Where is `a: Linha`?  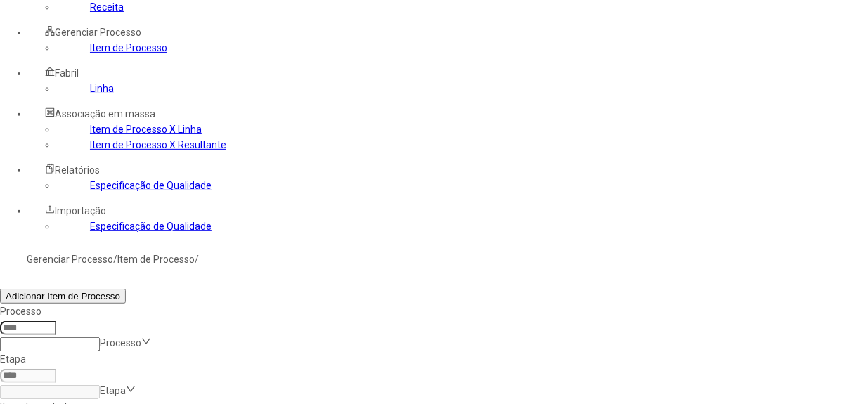
a: Linha is located at coordinates (102, 88).